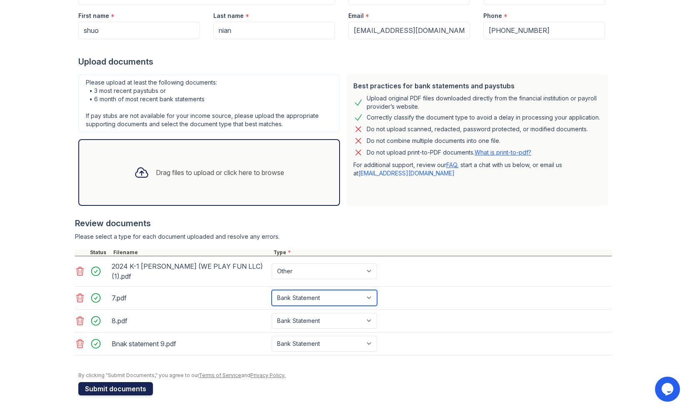 This screenshot has width=690, height=410. I want to click on div: Do not upload scanned, redacted, password protected, or modified documents., so click(477, 129).